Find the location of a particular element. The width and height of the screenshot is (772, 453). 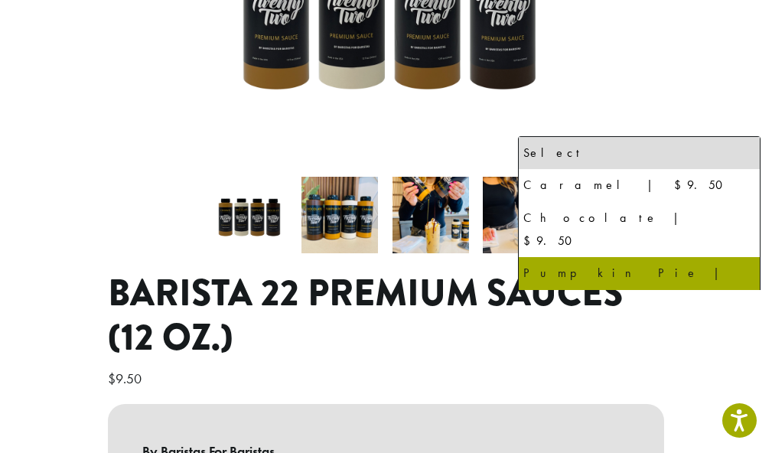

div: Caramel | $9.50 is located at coordinates (640, 185).